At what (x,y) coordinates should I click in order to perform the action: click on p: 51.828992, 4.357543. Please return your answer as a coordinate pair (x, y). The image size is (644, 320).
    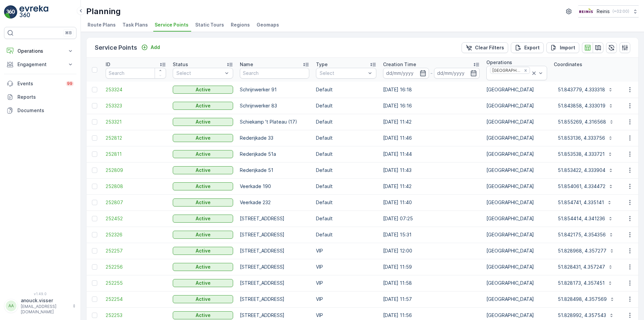
    Looking at the image, I should click on (582, 315).